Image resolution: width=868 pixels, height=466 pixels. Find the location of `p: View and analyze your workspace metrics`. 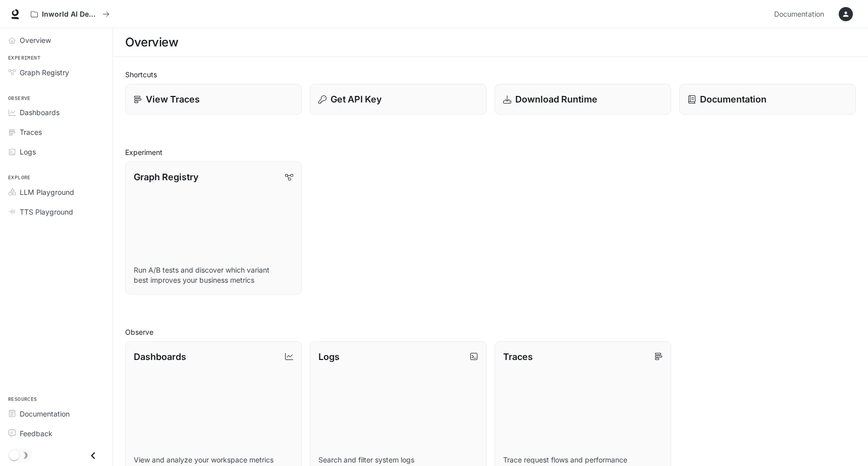

p: View and analyze your workspace metrics is located at coordinates (214, 460).